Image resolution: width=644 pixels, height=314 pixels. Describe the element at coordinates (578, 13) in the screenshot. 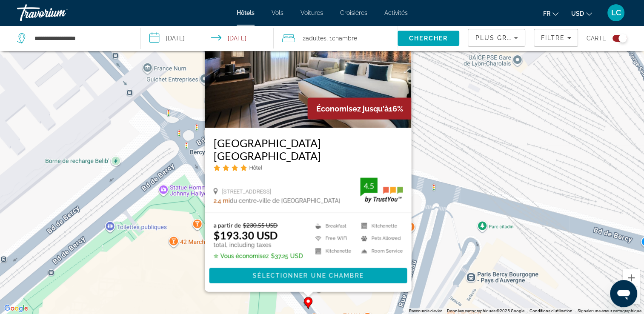

I see `span: USD` at that location.